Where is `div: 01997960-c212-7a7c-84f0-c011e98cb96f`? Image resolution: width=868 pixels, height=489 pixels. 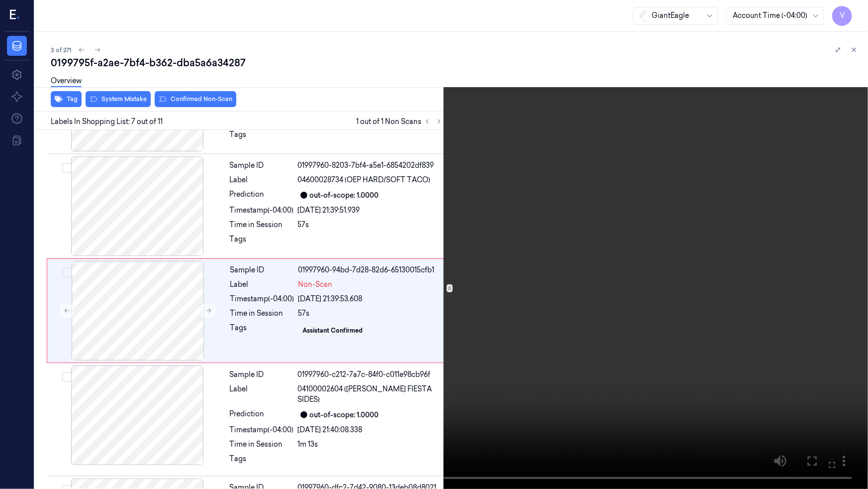 div: 01997960-c212-7a7c-84f0-c011e98cb96f is located at coordinates (371, 374).